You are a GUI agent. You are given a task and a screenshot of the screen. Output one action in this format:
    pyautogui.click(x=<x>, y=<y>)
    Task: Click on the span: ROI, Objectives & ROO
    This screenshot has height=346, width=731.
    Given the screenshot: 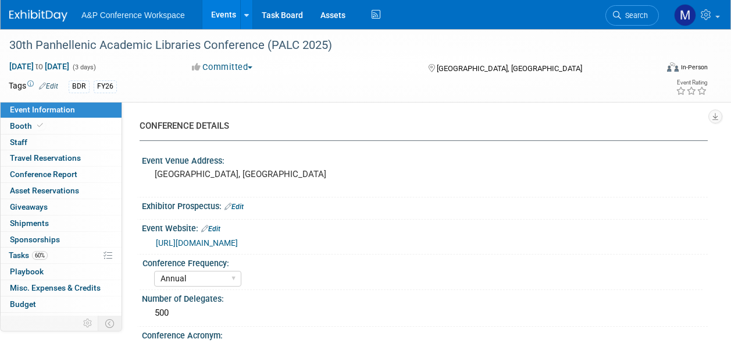 What is the action you would take?
    pyautogui.click(x=49, y=320)
    